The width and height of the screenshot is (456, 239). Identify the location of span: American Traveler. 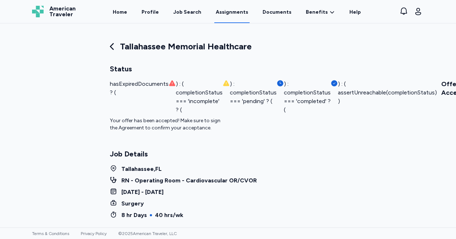
(62, 12).